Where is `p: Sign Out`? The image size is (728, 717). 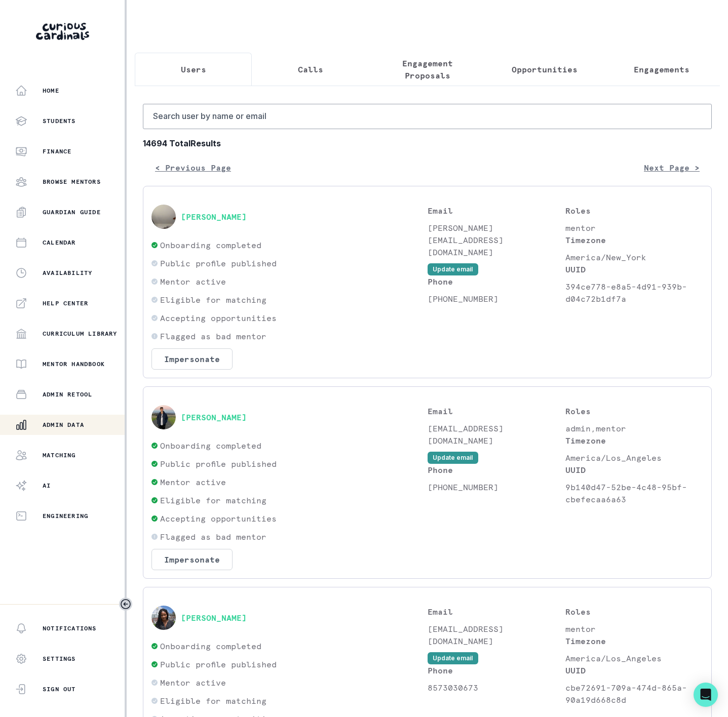 p: Sign Out is located at coordinates (59, 689).